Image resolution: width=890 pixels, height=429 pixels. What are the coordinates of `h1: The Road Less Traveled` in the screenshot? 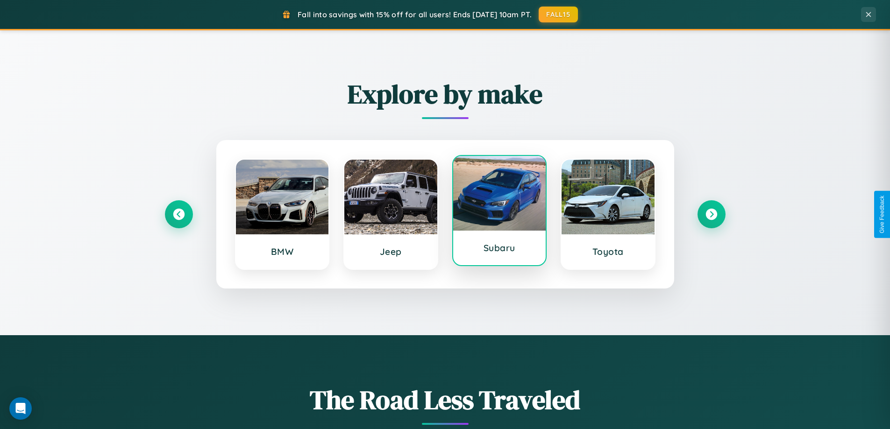 It's located at (445, 400).